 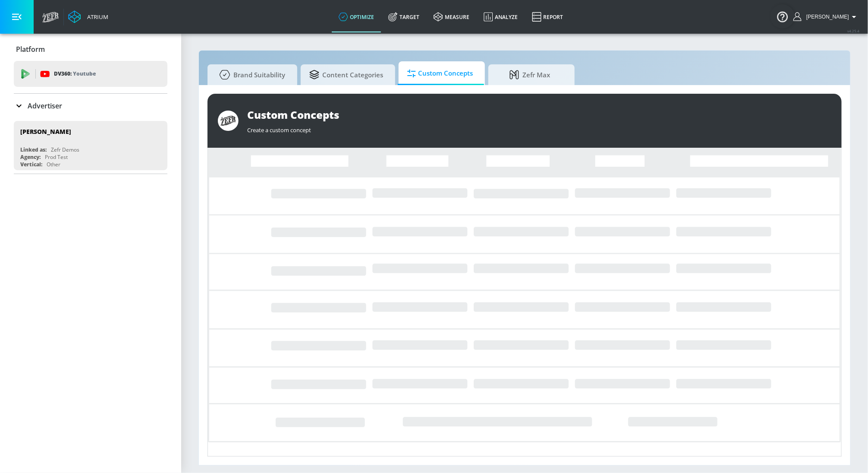 I want to click on a: measure, so click(x=452, y=17).